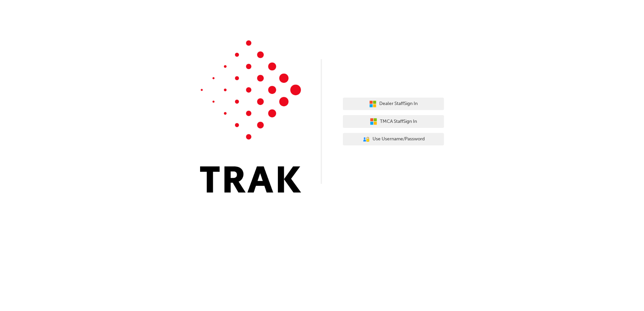 This screenshot has width=644, height=311. I want to click on span: Dealer Staff Sign In, so click(398, 103).